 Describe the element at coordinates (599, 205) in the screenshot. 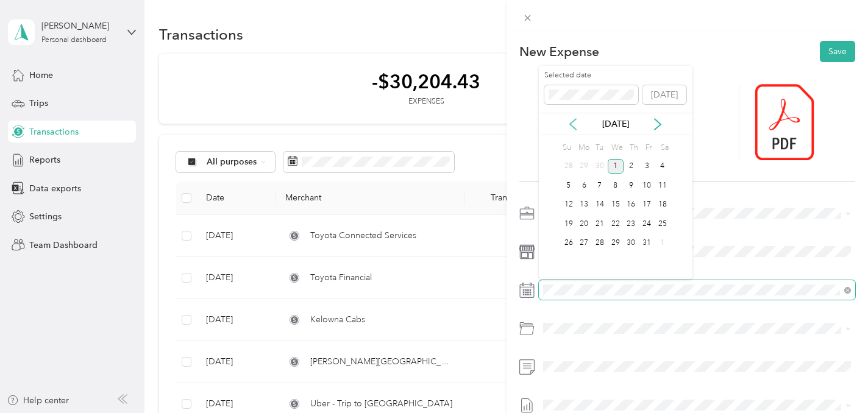

I see `div: 14` at that location.